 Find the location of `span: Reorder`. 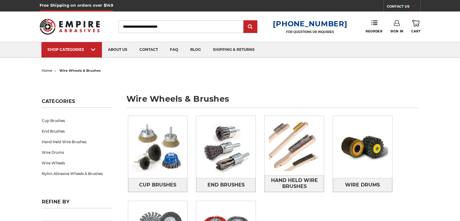

span: Reorder is located at coordinates (373, 31).